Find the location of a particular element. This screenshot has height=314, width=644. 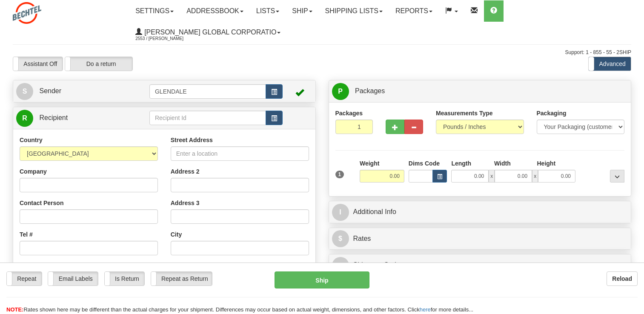

label: Country is located at coordinates (31, 140).